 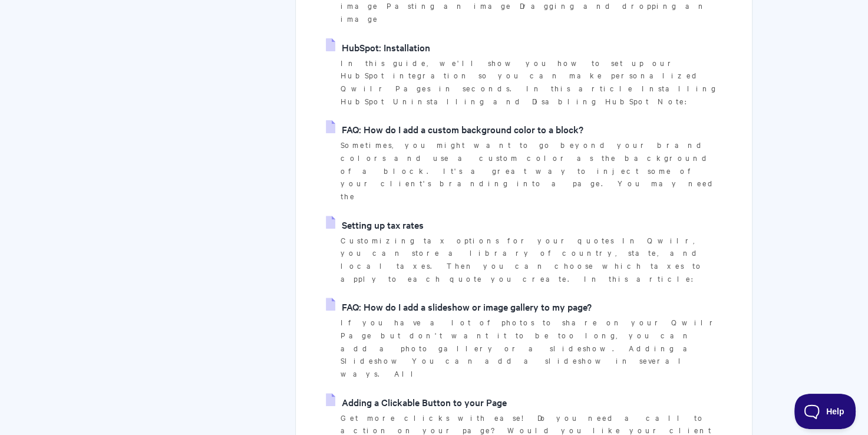 I want to click on a: FAQ: How do I add a custom background color to a block?, so click(x=455, y=129).